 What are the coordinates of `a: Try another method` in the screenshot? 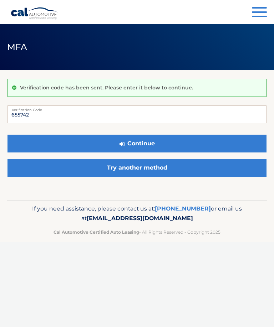 It's located at (137, 168).